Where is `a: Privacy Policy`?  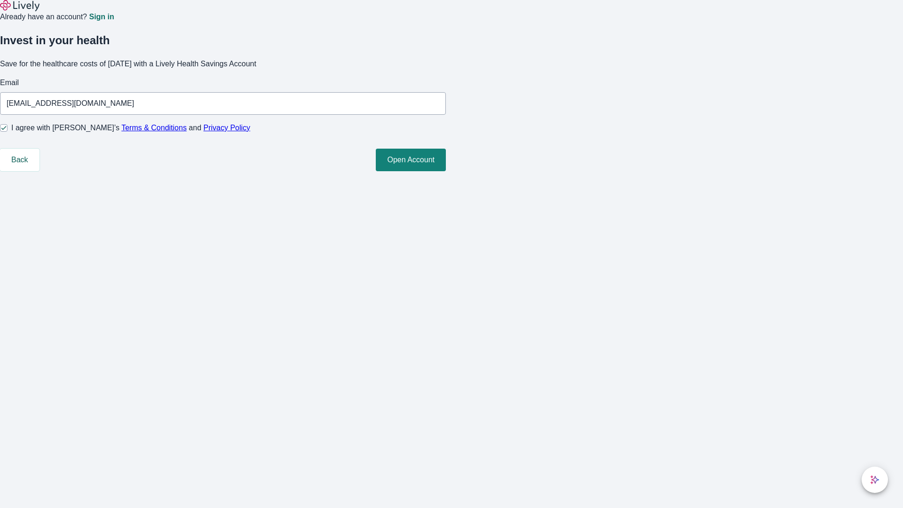
a: Privacy Policy is located at coordinates (227, 127).